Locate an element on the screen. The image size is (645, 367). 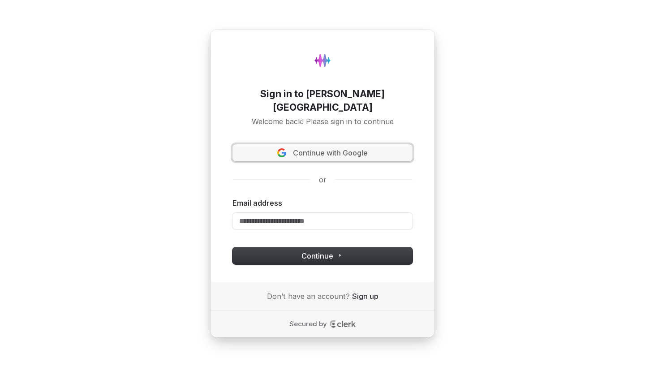
p: Welcome back! Please sign in to continue is located at coordinates (323, 121).